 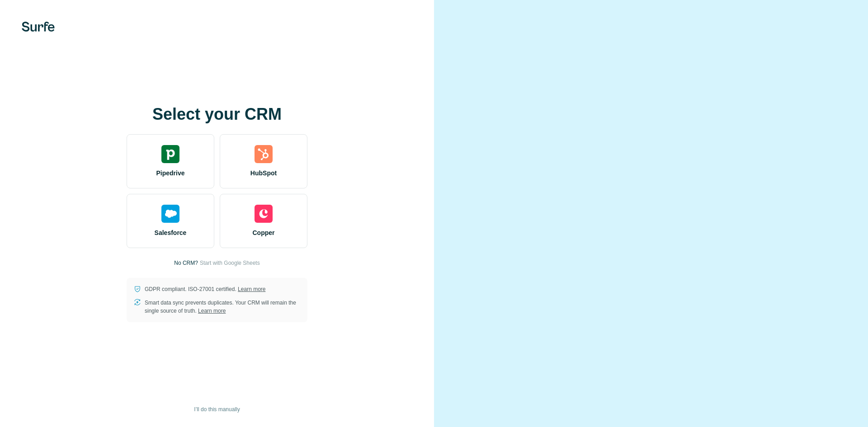 I want to click on img: copper's logo, so click(x=264, y=214).